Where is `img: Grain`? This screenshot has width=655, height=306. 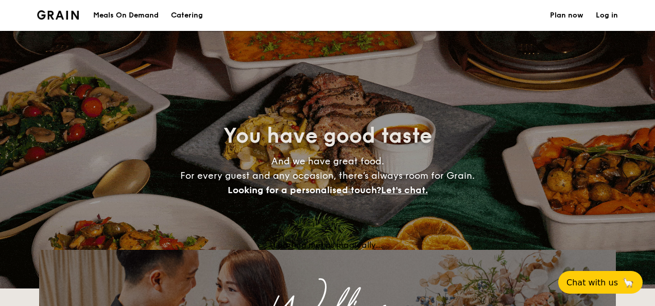 img: Grain is located at coordinates (58, 15).